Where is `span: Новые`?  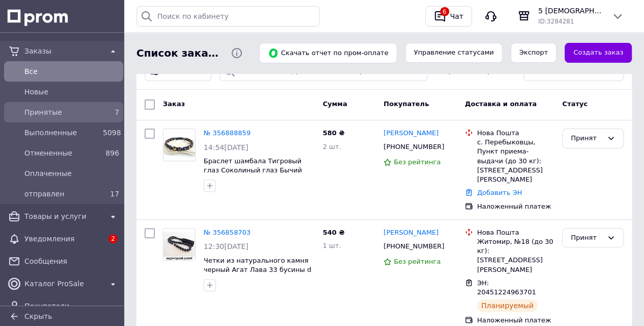
span: Новые is located at coordinates (72, 92).